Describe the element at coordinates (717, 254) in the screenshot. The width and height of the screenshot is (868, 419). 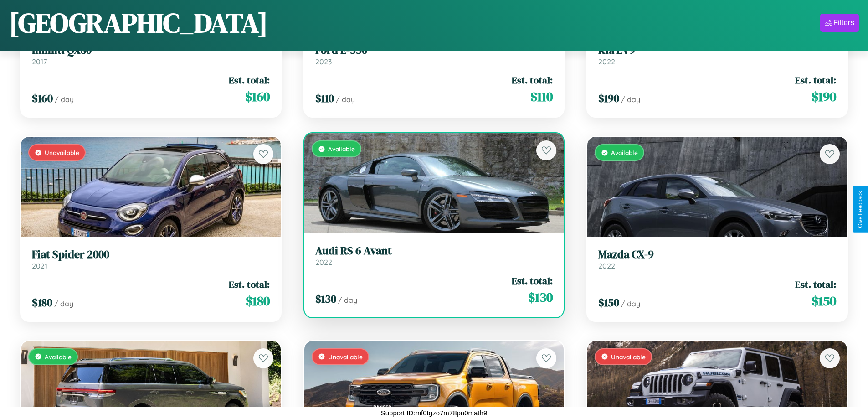
I see `h3: Mazda CX-9` at that location.